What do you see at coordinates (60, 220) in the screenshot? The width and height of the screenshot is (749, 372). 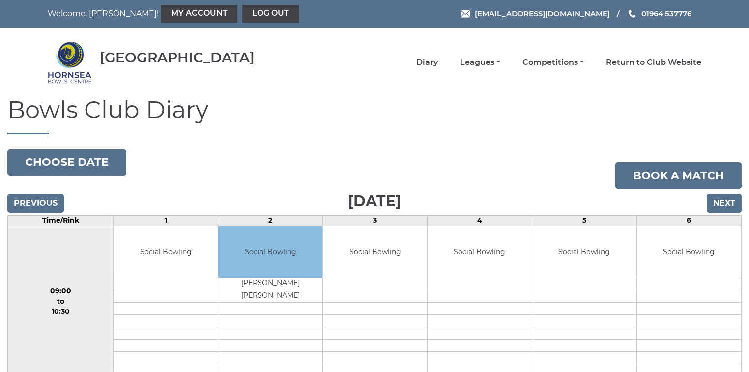 I see `td: Time/Rink` at bounding box center [60, 220].